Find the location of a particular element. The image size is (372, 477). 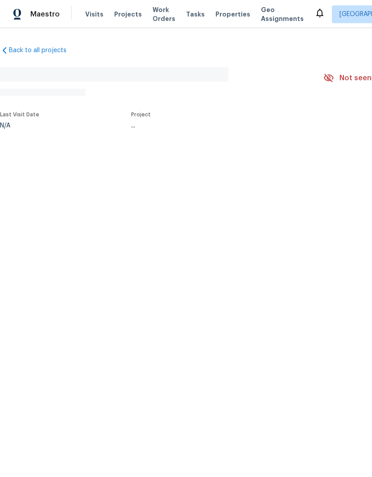

span: Geo Assignments is located at coordinates (282, 14).